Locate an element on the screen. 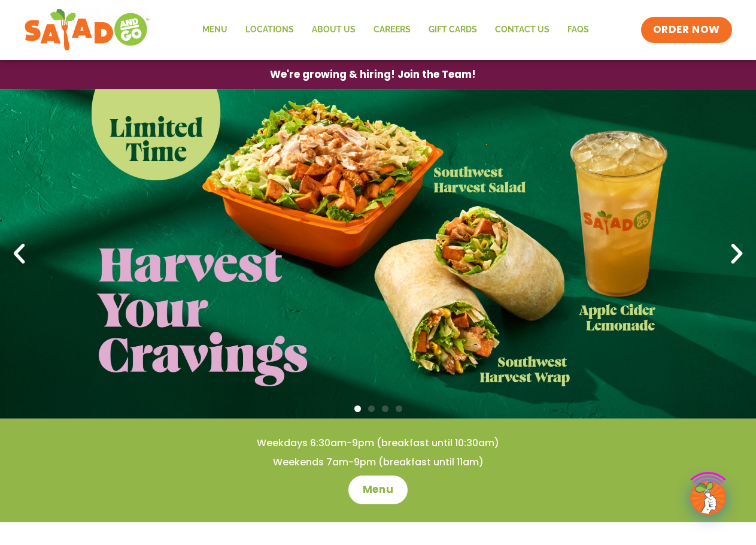 The height and width of the screenshot is (545, 756). h4: Weekends 7am-9pm (breakfast until 11am) is located at coordinates (378, 462).